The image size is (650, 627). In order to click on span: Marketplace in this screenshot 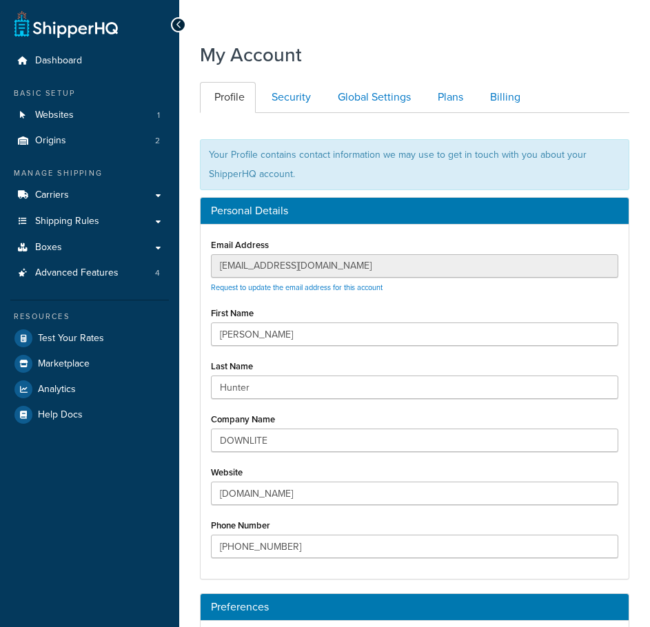, I will do `click(63, 364)`.